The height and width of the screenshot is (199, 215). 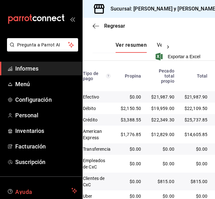 I want to click on button: Exportar a Excel, so click(x=179, y=57).